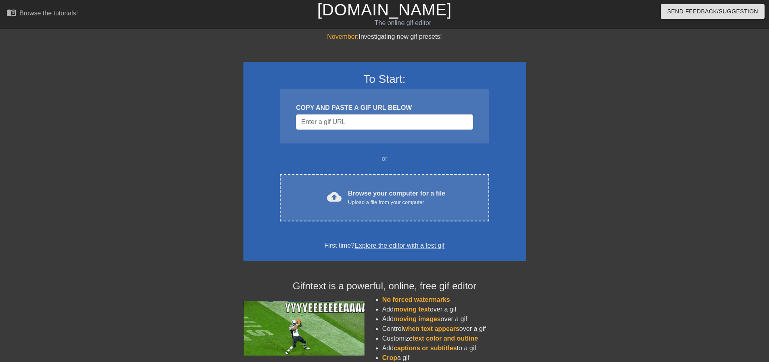 The width and height of the screenshot is (769, 362). What do you see at coordinates (396, 197) in the screenshot?
I see `div: Browse your computer for a file` at bounding box center [396, 197].